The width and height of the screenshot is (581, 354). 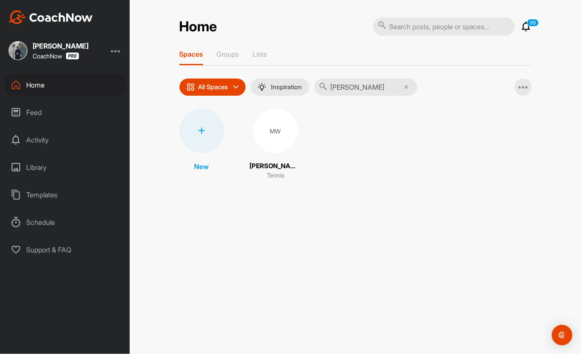 I want to click on p: 99, so click(x=533, y=23).